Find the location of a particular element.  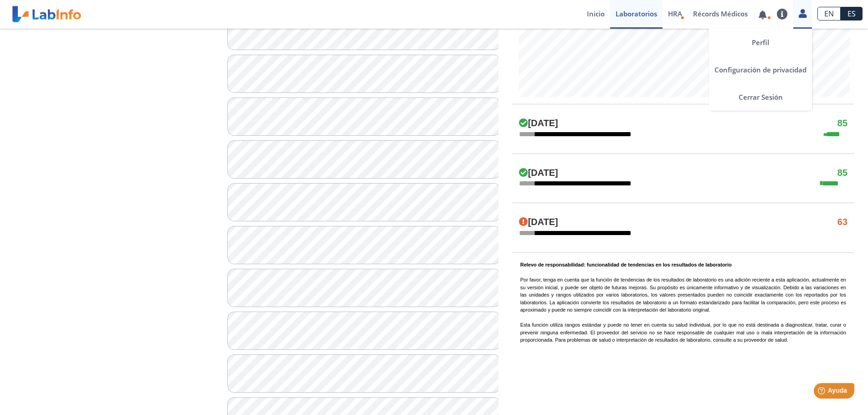

a: Configuración de privacidad is located at coordinates (761, 70).